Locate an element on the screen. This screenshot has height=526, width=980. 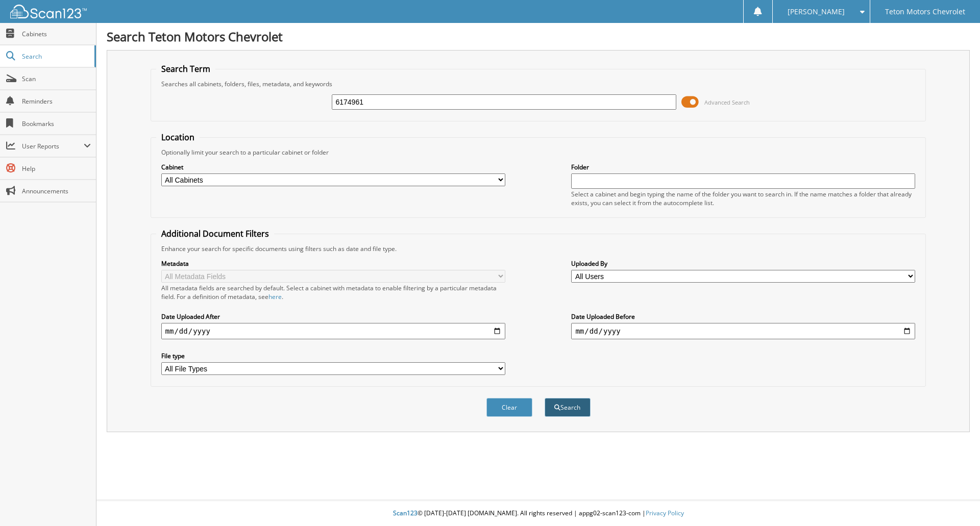
label: Metadata is located at coordinates (334, 264).